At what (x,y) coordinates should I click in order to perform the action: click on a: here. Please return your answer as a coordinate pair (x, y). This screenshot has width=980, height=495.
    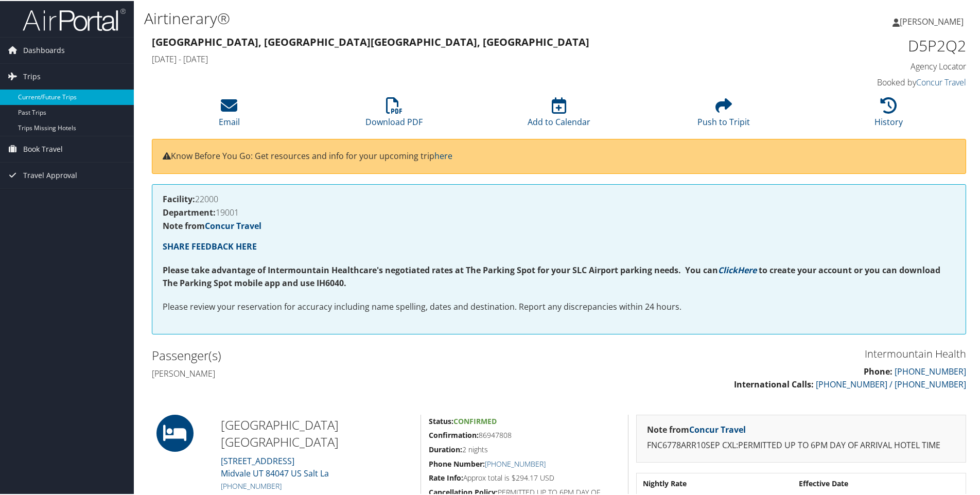
    Looking at the image, I should click on (443, 155).